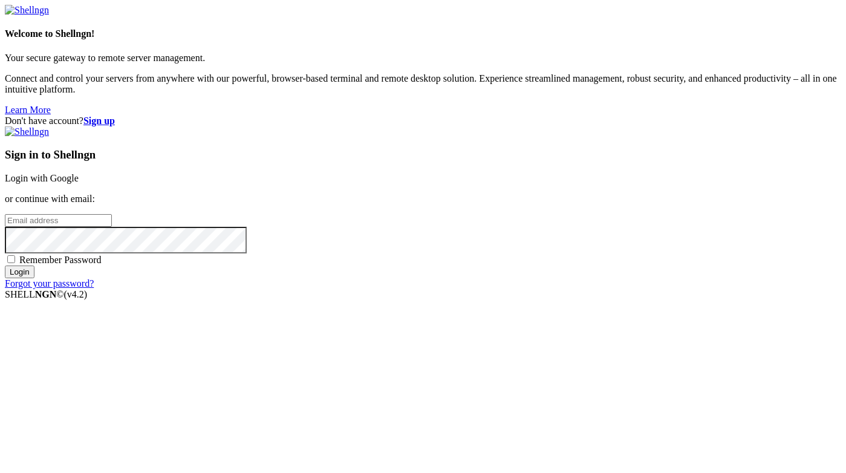  I want to click on h3: Sign in to Shellngn, so click(423, 155).